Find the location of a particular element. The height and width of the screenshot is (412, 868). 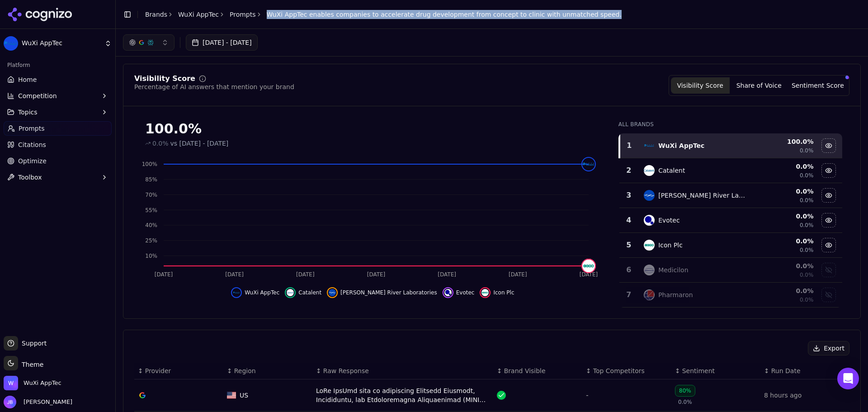

div: 100.0 % is located at coordinates (785, 142).